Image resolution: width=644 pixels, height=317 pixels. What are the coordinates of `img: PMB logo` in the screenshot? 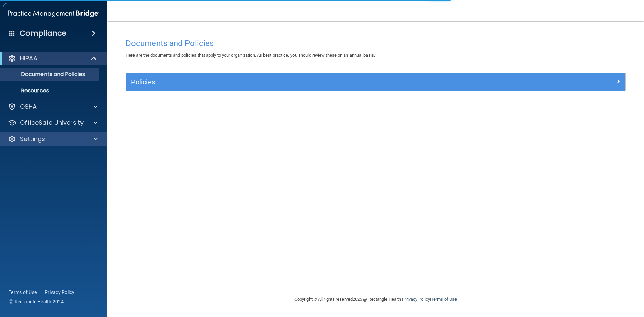 It's located at (54, 14).